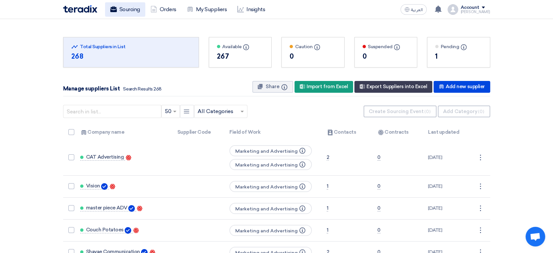 The width and height of the screenshot is (553, 253). What do you see at coordinates (459, 46) in the screenshot?
I see `div: Pending` at bounding box center [459, 46].